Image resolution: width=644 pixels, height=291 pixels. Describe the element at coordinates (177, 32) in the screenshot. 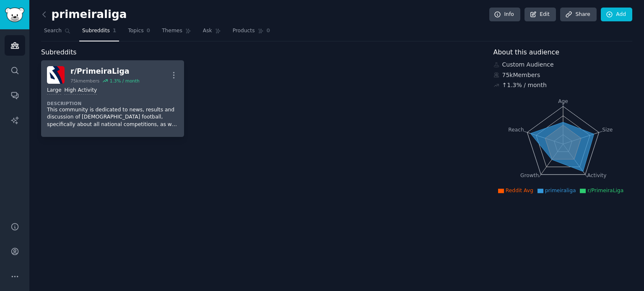

I see `a: Themes` at that location.